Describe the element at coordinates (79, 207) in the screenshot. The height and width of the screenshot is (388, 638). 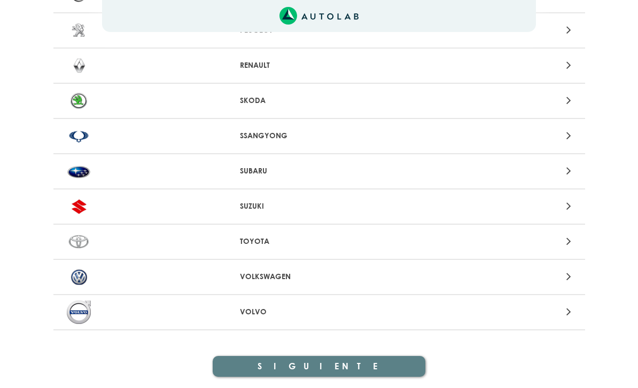
I see `img: SUZUKI` at that location.